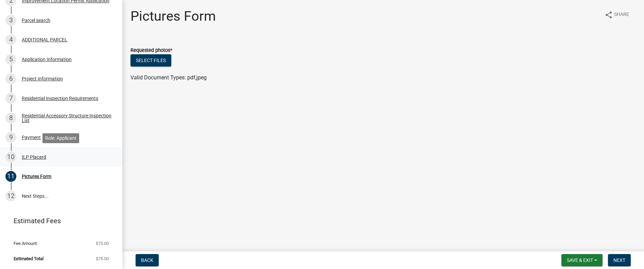 The image size is (644, 269). Describe the element at coordinates (147, 260) in the screenshot. I see `button: Back` at that location.